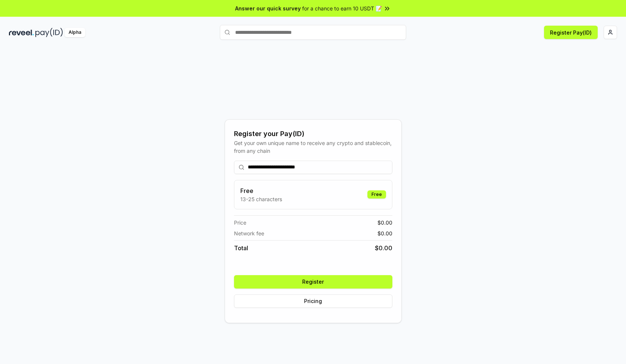 The image size is (626, 364). What do you see at coordinates (313, 282) in the screenshot?
I see `button: Register` at bounding box center [313, 282].